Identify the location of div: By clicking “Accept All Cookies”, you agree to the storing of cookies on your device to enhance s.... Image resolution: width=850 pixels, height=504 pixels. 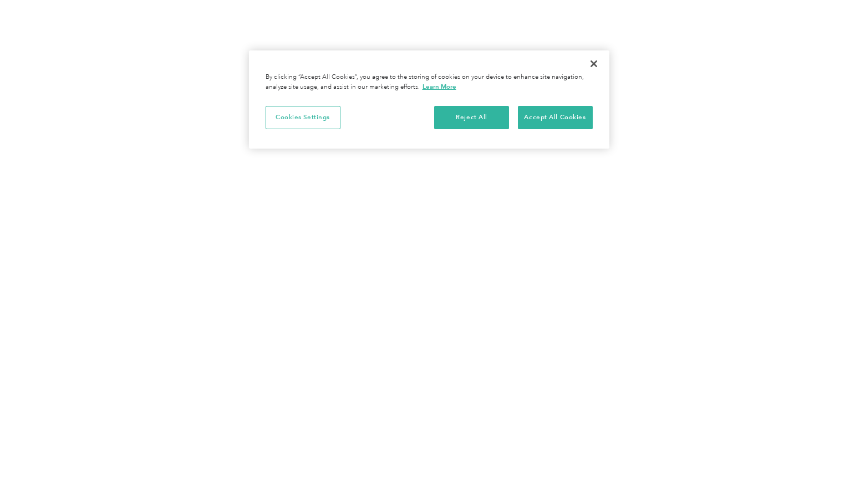
(430, 82).